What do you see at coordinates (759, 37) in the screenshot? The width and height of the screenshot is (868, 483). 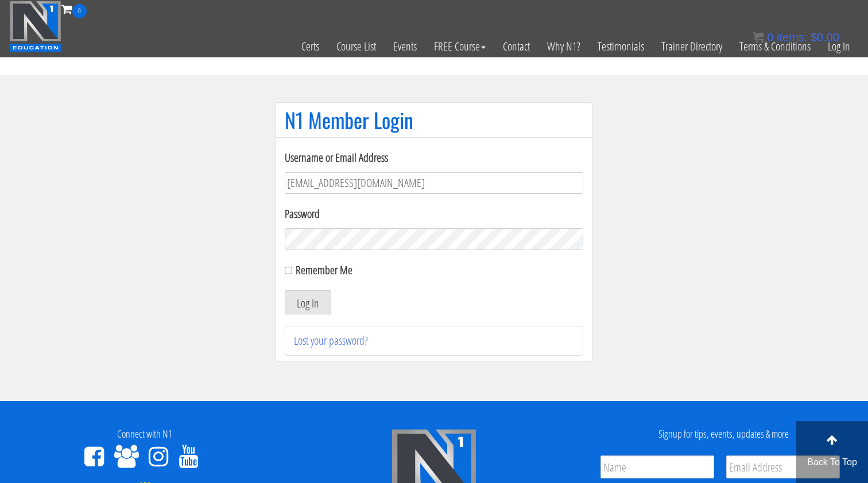 I see `img: icon11.png` at bounding box center [759, 37].